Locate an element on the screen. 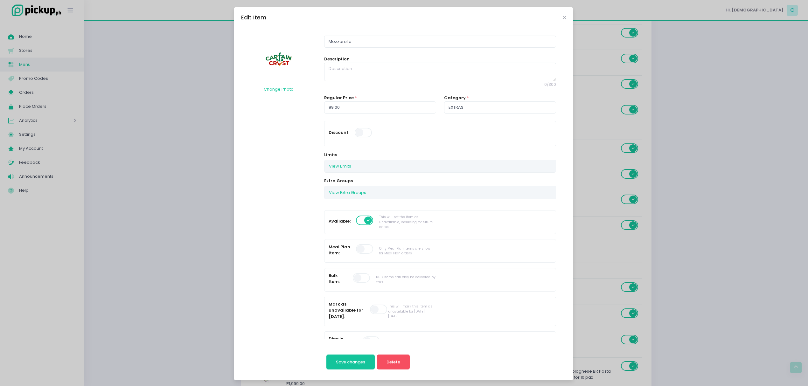 This screenshot has width=808, height=386. label: Description is located at coordinates (337, 59).